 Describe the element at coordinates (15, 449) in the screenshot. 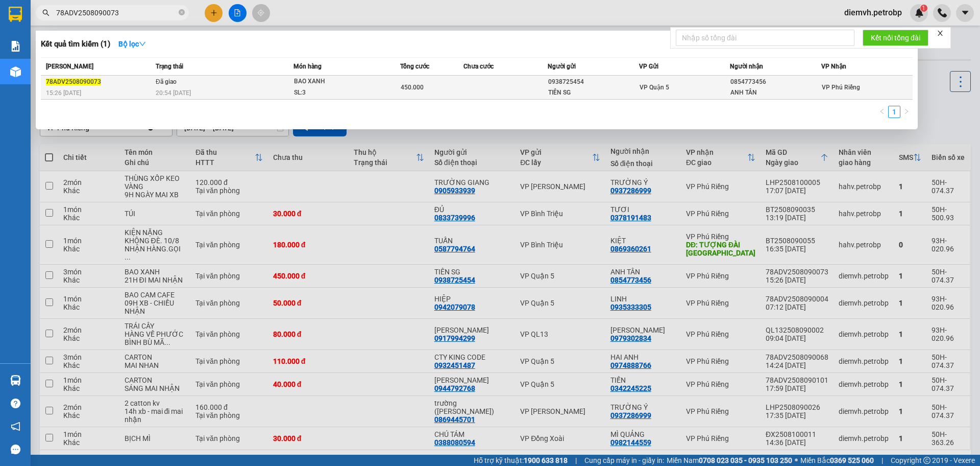

I see `span: message` at that location.